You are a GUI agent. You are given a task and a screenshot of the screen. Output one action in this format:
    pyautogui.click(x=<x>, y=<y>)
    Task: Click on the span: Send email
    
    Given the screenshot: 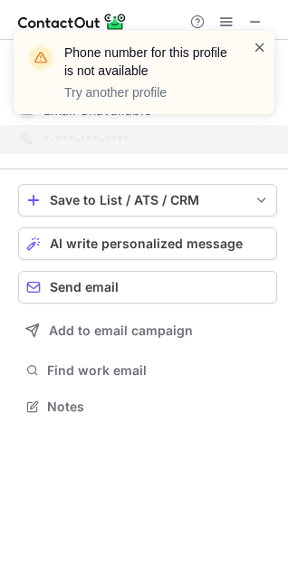 What is the action you would take?
    pyautogui.click(x=84, y=287)
    